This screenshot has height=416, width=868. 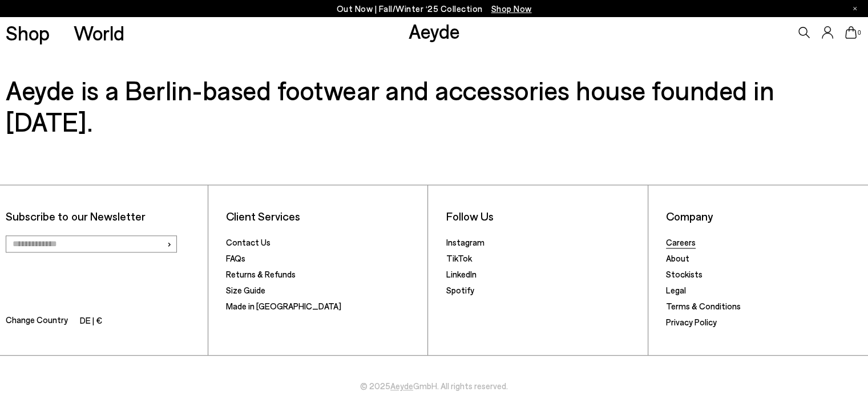 What do you see at coordinates (434, 9) in the screenshot?
I see `p: Out Now | Fall/Winter ‘25 Collection` at bounding box center [434, 9].